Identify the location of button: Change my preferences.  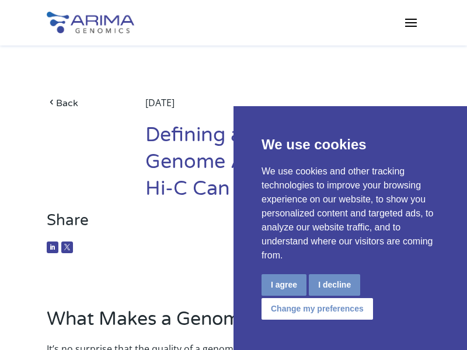
(317, 309).